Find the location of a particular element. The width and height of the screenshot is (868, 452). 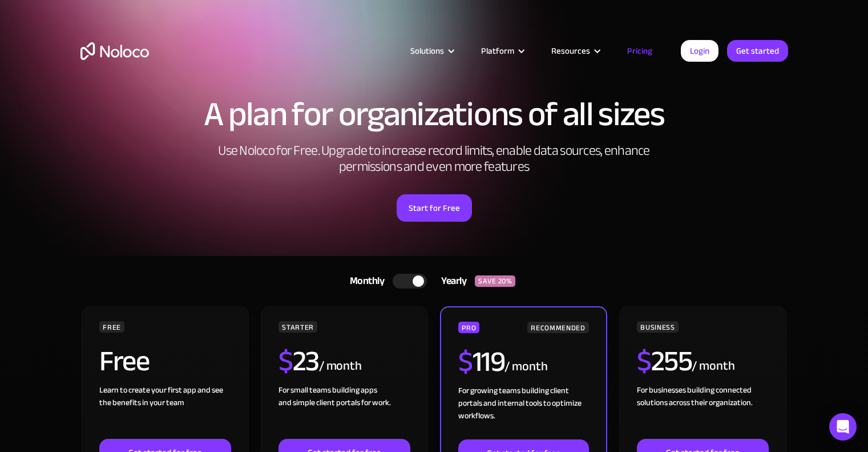

h2: 255 is located at coordinates (664, 361).